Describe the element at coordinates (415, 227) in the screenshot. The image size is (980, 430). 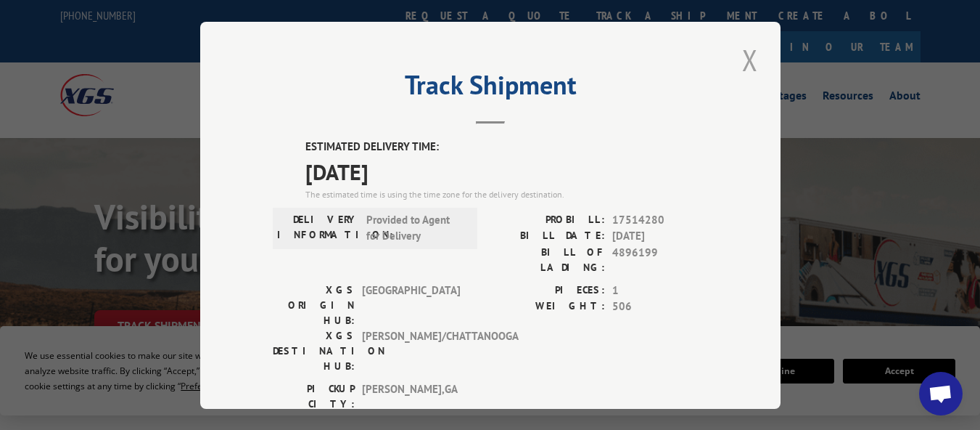
I see `span: Provided to Agent for Delivery` at that location.